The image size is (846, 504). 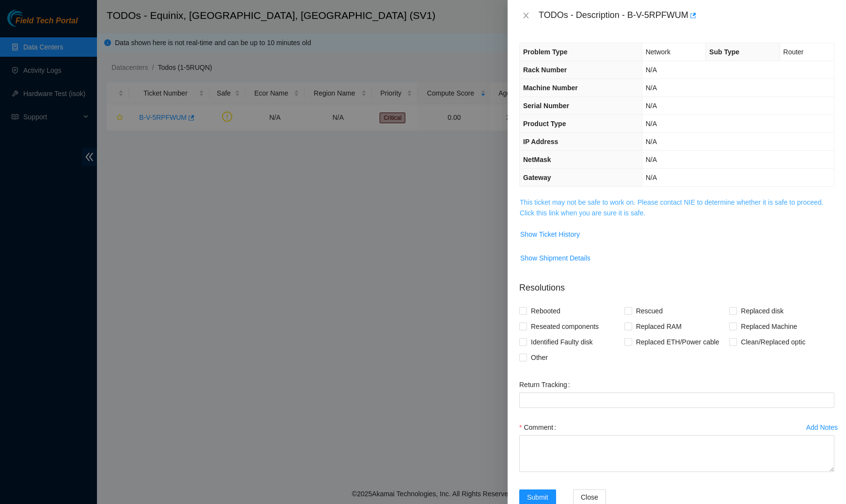 I want to click on span: Replaced ETH/Power cable, so click(x=678, y=342).